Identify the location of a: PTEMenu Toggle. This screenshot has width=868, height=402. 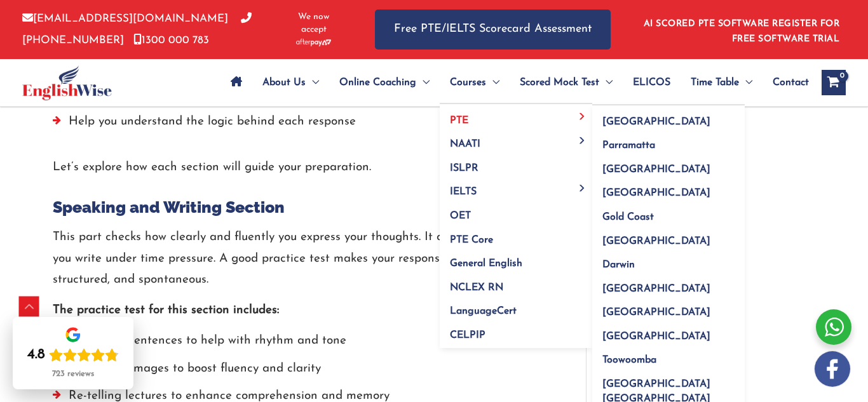
(516, 116).